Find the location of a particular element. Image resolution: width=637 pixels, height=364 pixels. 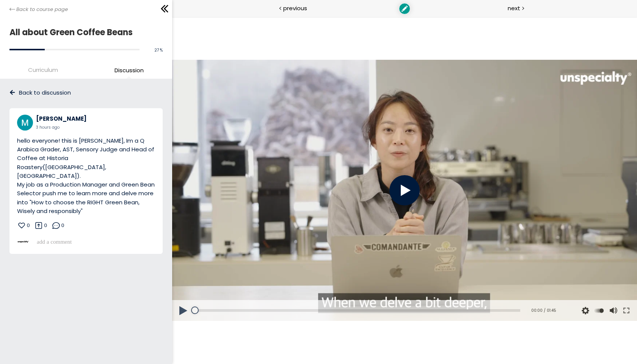

span: Discussion is located at coordinates (129, 70).